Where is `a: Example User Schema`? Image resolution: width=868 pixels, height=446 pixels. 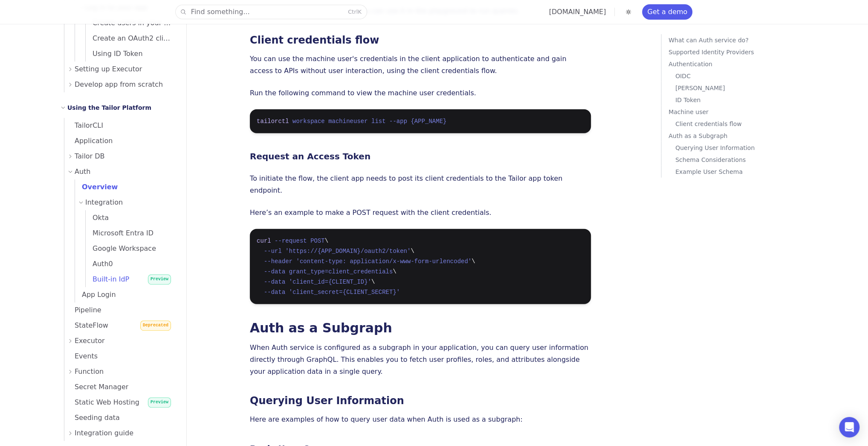 a: Example User Schema is located at coordinates (745, 172).